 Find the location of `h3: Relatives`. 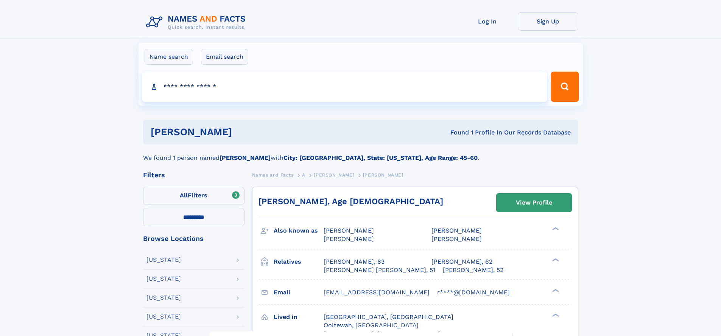

h3: Relatives is located at coordinates (299, 262).